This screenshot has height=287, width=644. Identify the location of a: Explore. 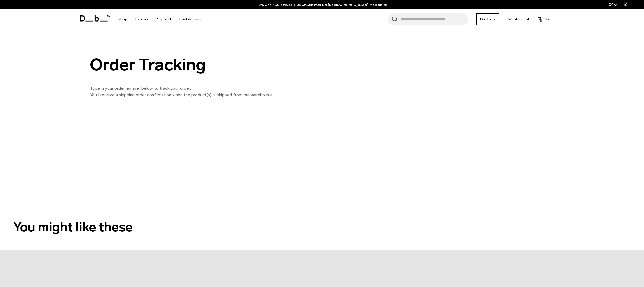
(142, 19).